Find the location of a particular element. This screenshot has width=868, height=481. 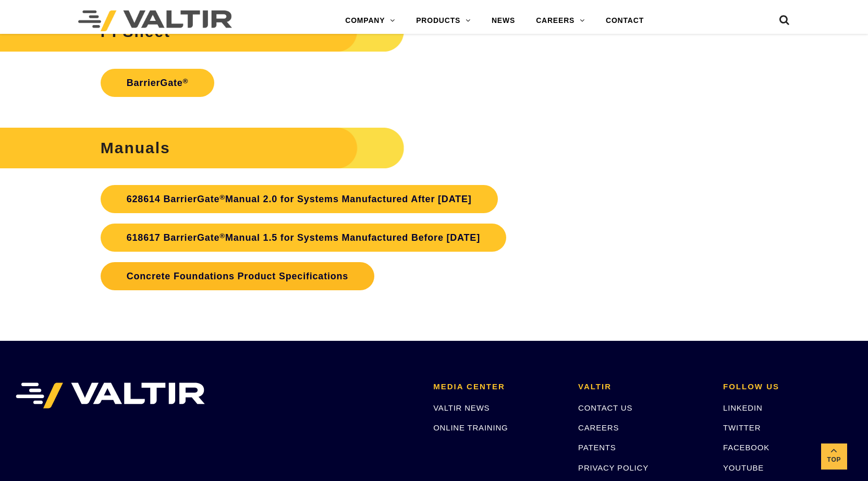

a: CONTACT is located at coordinates (625, 21).